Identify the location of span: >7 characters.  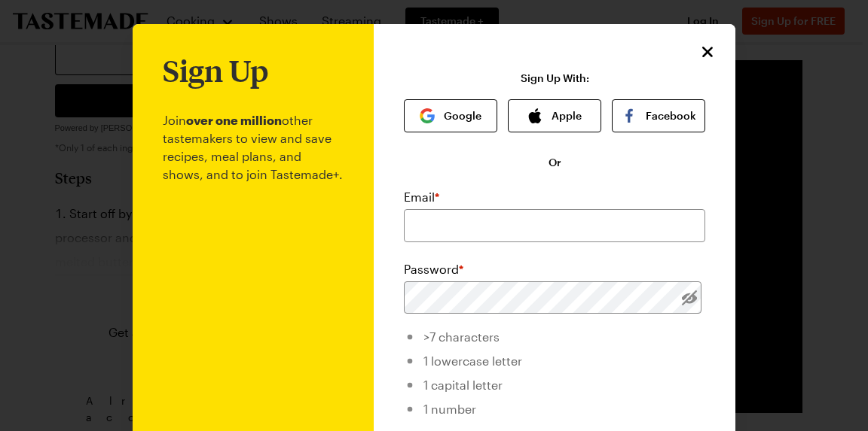
(461, 336).